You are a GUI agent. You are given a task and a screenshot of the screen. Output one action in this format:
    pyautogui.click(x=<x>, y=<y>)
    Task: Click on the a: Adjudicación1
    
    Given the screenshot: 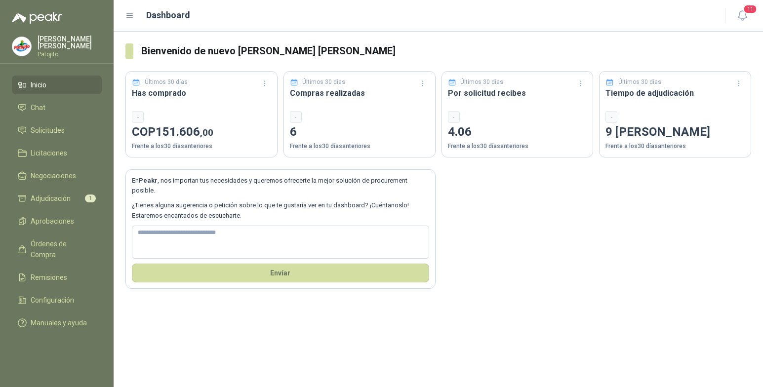 What is the action you would take?
    pyautogui.click(x=57, y=198)
    